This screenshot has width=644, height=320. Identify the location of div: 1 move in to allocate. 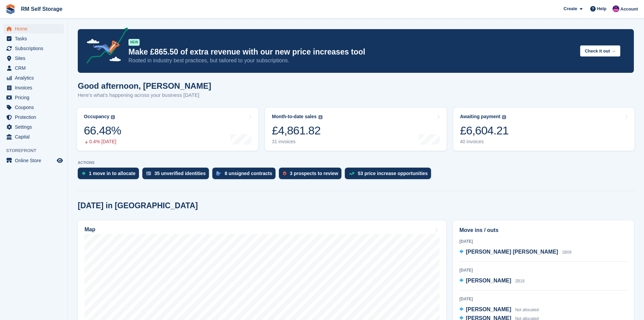
(112, 173).